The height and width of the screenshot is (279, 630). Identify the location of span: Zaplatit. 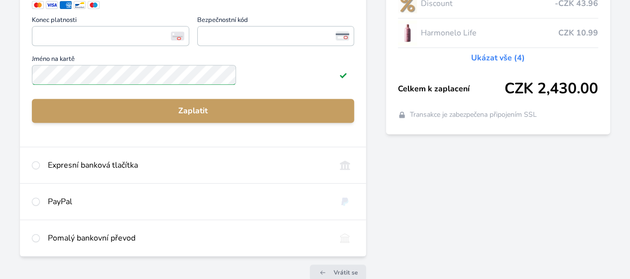
(193, 111).